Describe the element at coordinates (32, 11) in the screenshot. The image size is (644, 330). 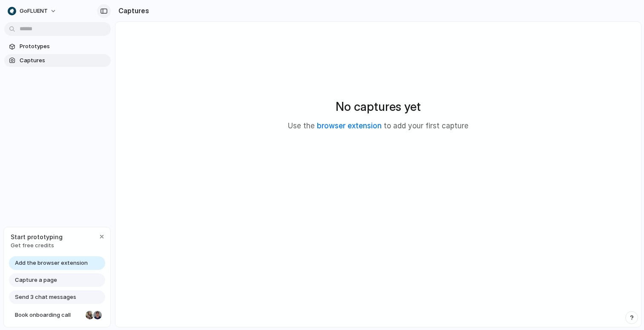
I see `button: goFLUENT` at that location.